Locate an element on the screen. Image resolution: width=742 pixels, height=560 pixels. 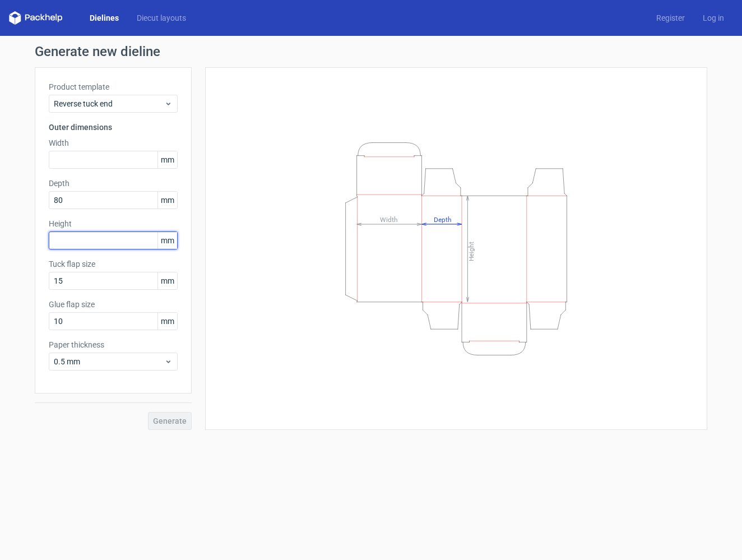
tspan: Width is located at coordinates (389, 219).